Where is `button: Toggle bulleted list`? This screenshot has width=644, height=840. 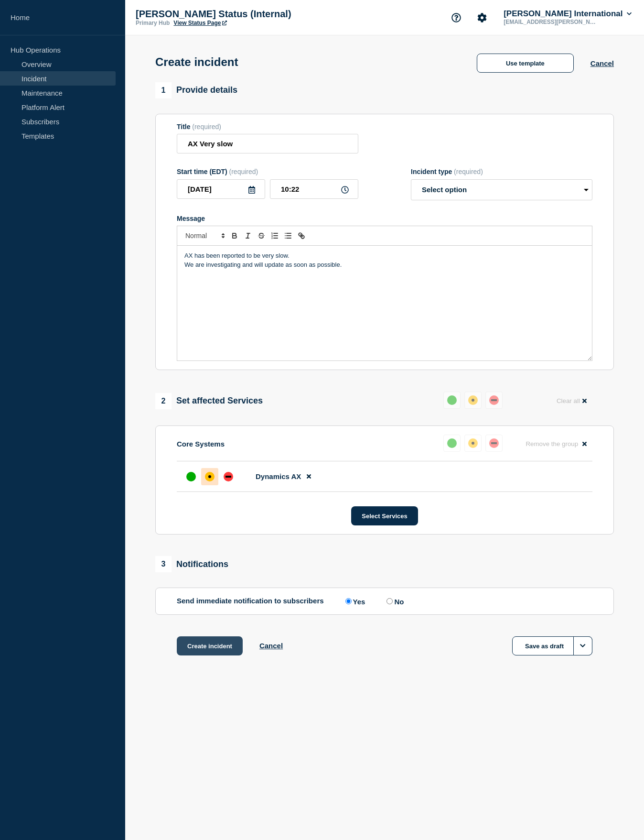 button: Toggle bulleted list is located at coordinates (288, 235).